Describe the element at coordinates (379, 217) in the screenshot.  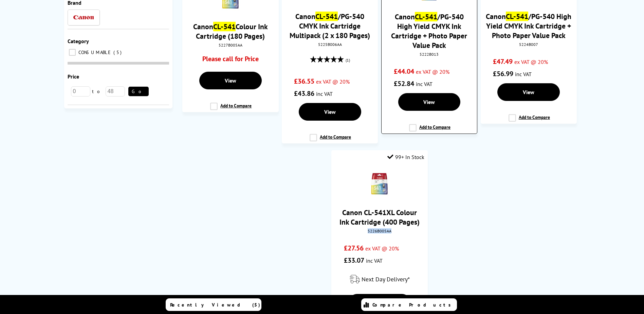
I see `a: Canon CL-541XL Colour Ink Cartridge (400 Pages)` at that location.